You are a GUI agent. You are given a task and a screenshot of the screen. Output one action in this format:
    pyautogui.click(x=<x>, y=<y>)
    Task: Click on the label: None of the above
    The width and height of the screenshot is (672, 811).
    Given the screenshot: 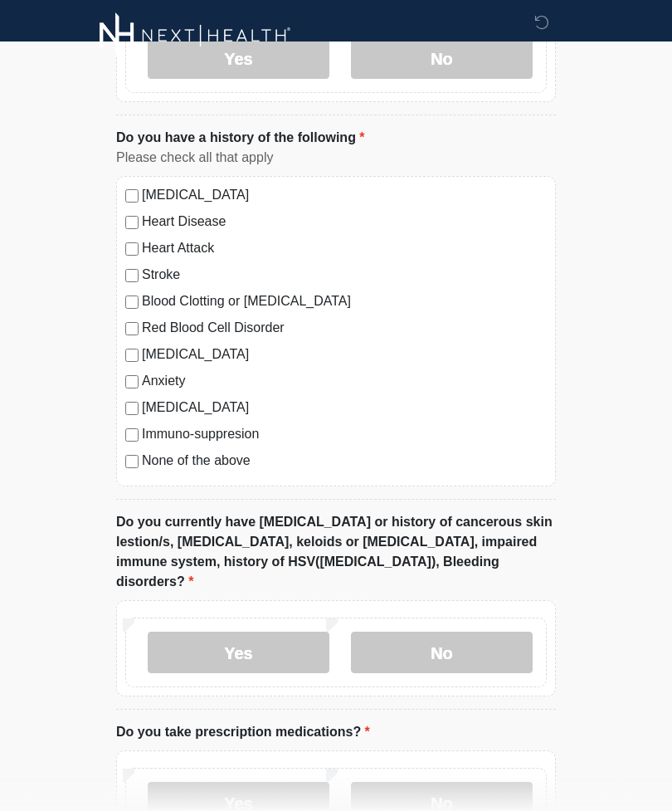 What is the action you would take?
    pyautogui.click(x=344, y=460)
    